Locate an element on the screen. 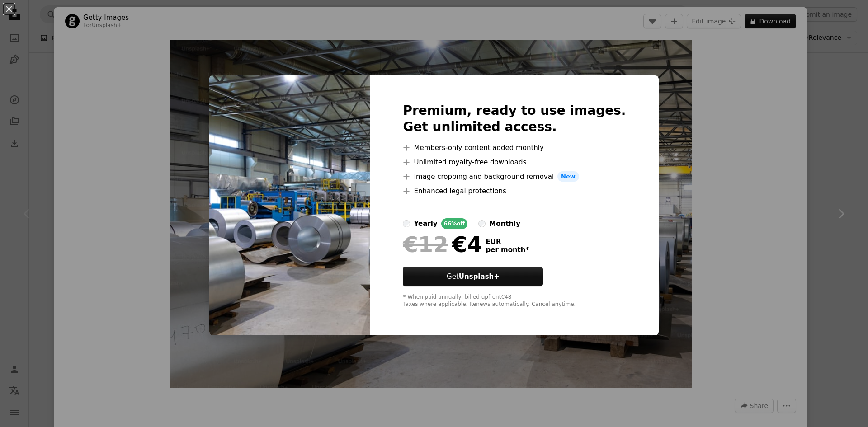 This screenshot has width=868, height=427. div: yearly is located at coordinates (425, 224).